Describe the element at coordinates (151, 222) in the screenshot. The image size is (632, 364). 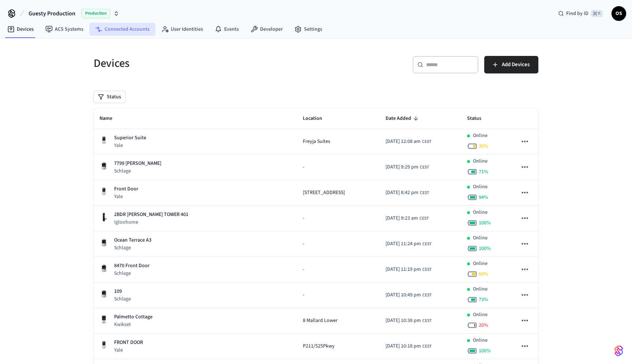
I see `p: Igloohome` at that location.